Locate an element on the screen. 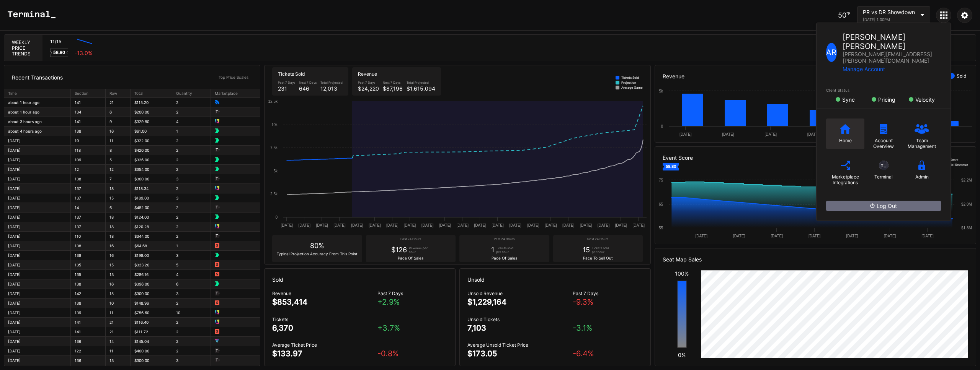 The height and width of the screenshot is (370, 980). td: 15 is located at coordinates (118, 294).